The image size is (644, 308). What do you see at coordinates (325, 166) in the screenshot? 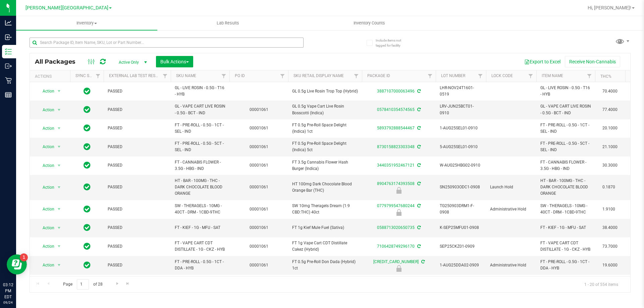
I see `span: FT 3.5g Cannabis Flower Hash Burger (Indica)` at bounding box center [325, 166].